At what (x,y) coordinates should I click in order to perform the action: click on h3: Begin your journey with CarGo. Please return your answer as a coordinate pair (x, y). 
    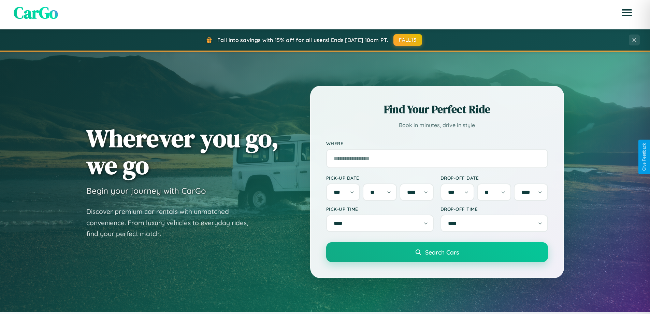
    Looking at the image, I should click on (146, 190).